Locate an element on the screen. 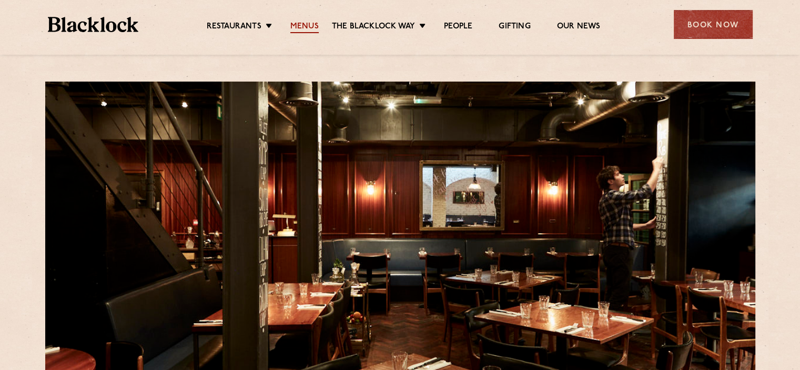  a: People is located at coordinates (458, 27).